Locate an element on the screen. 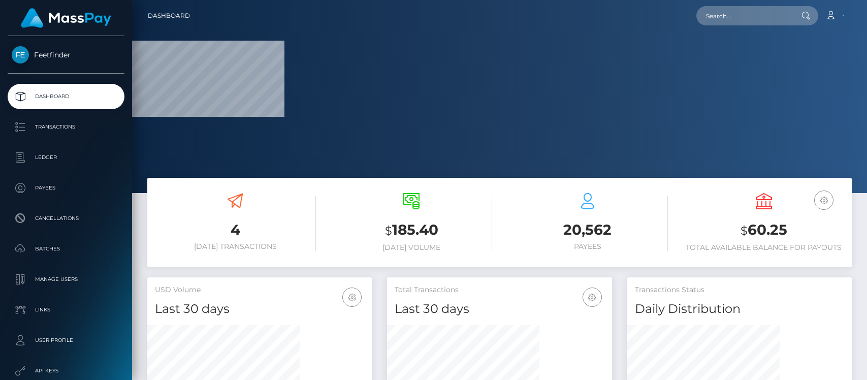 Image resolution: width=867 pixels, height=380 pixels. a: Manage Users is located at coordinates (66, 279).